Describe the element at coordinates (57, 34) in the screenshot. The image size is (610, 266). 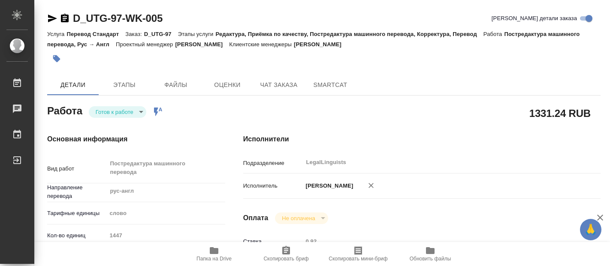
I see `p: Услуга` at that location.